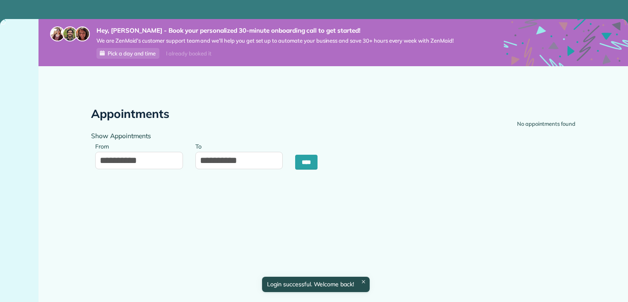 This screenshot has height=302, width=628. Describe the element at coordinates (82, 34) in the screenshot. I see `img: michelle-19f622bdf1676172e81f8f8fba1fb50e276960ebfe0243fe18214015130c80e4.jpg` at that location.